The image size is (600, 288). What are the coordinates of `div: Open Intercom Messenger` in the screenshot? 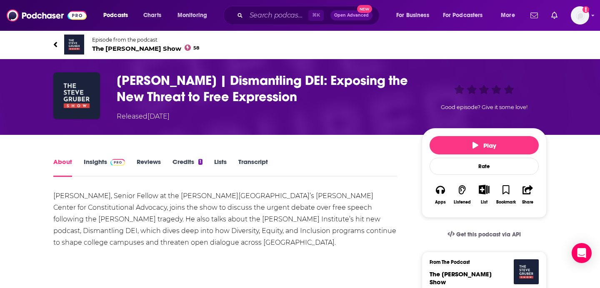 It's located at (582, 253).